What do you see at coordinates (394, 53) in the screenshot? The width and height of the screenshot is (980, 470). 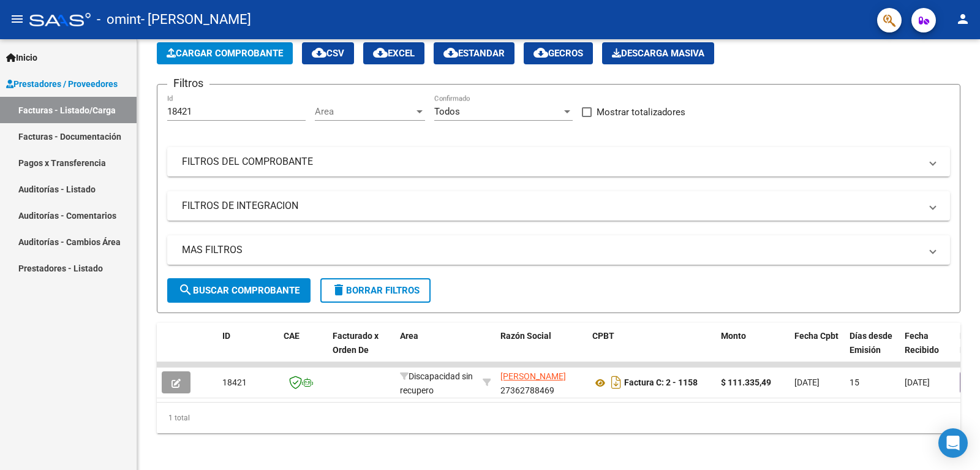 I see `span: EXCEL` at bounding box center [394, 53].